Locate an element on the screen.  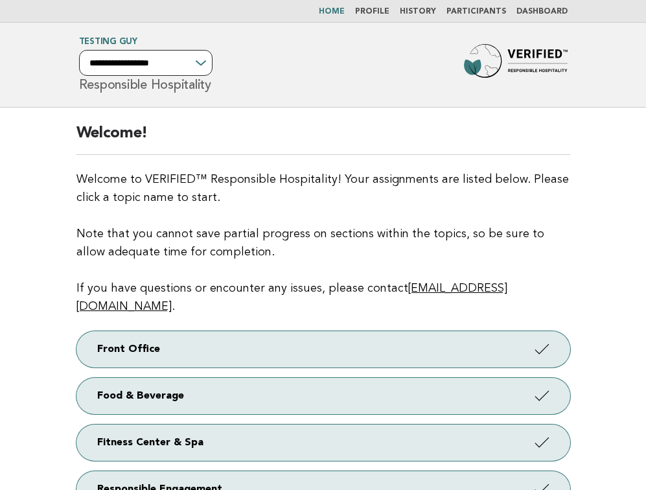
img: Forbes Travel Guide is located at coordinates (516, 65).